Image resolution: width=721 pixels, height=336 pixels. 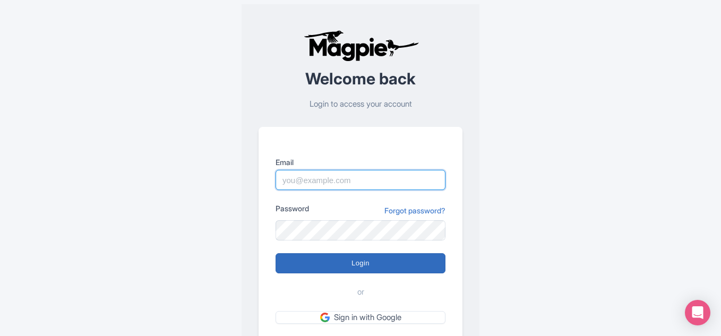 I want to click on label: Email, so click(x=361, y=162).